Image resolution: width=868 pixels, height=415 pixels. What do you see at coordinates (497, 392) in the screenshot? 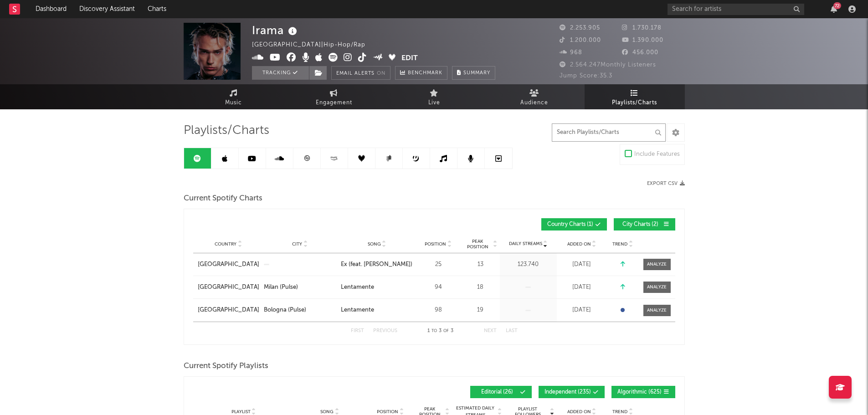
I see `span: Editorial ( 26 )` at bounding box center [497, 392].